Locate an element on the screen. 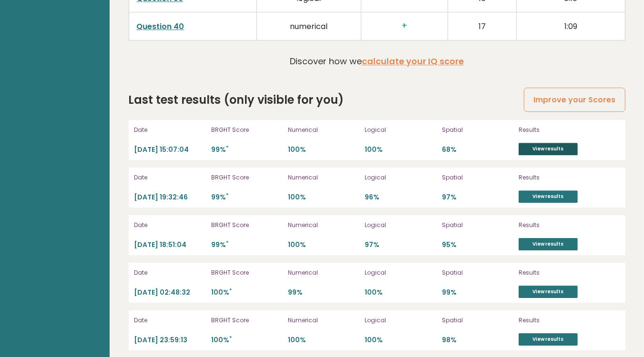 This screenshot has width=644, height=357. h2: Last test results (only visible for you) is located at coordinates (236, 100).